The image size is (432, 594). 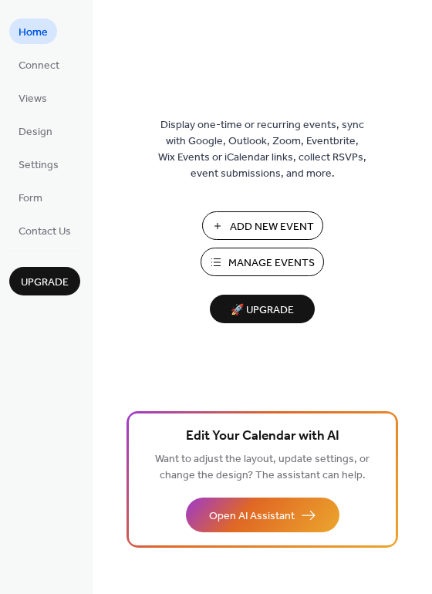 I want to click on a: Design, so click(x=35, y=130).